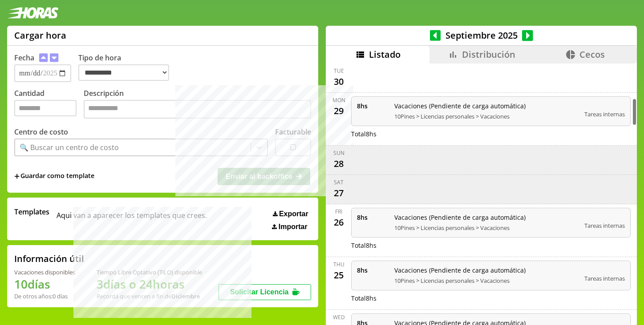 The image size is (644, 325). Describe the element at coordinates (69, 148) in the screenshot. I see `div: 🔍 Buscar un centro de costo` at that location.